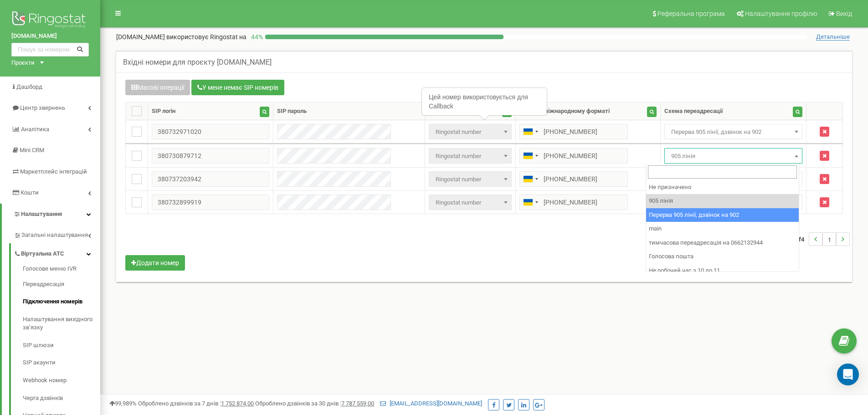 This screenshot has height=415, width=868. Describe the element at coordinates (164, 111) in the screenshot. I see `div: SIP логін` at that location.